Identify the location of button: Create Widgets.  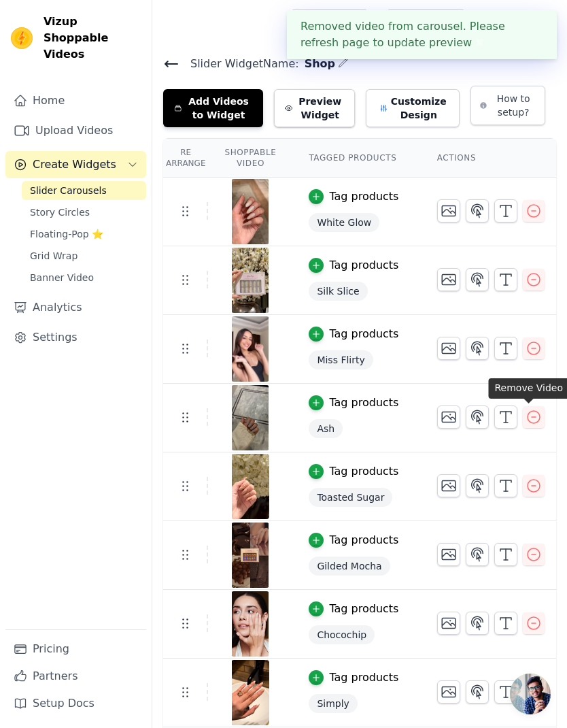
(76, 164).